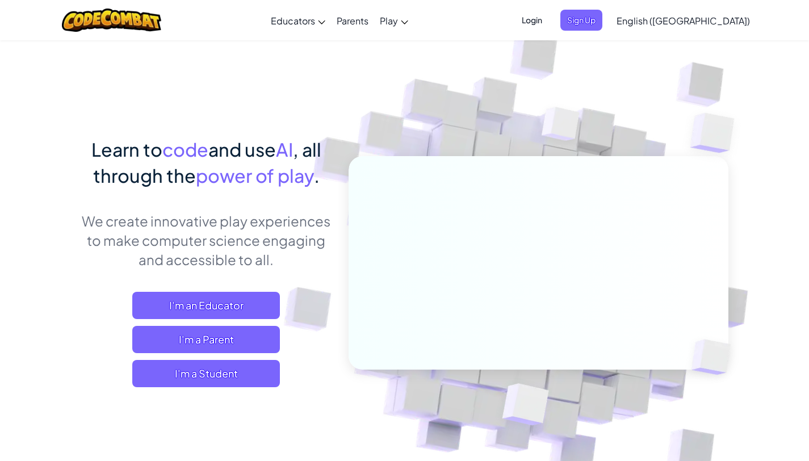 Image resolution: width=809 pixels, height=461 pixels. I want to click on span: power of play, so click(255, 176).